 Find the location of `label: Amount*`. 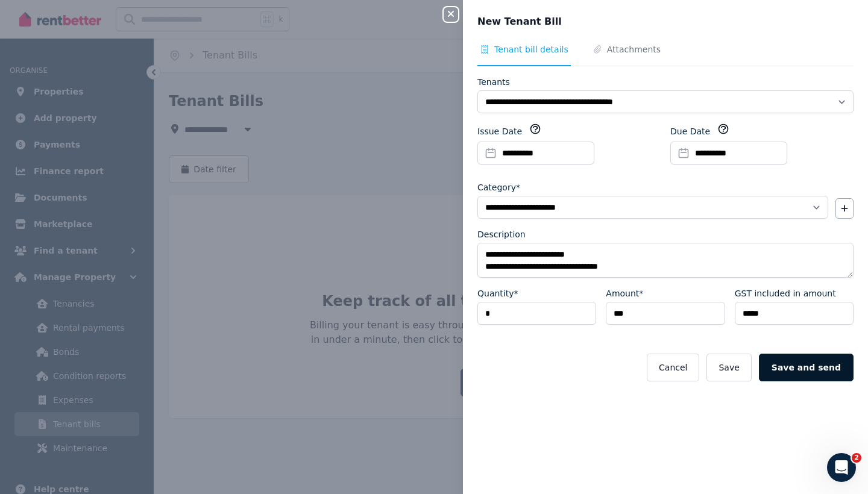

label: Amount* is located at coordinates (624, 293).